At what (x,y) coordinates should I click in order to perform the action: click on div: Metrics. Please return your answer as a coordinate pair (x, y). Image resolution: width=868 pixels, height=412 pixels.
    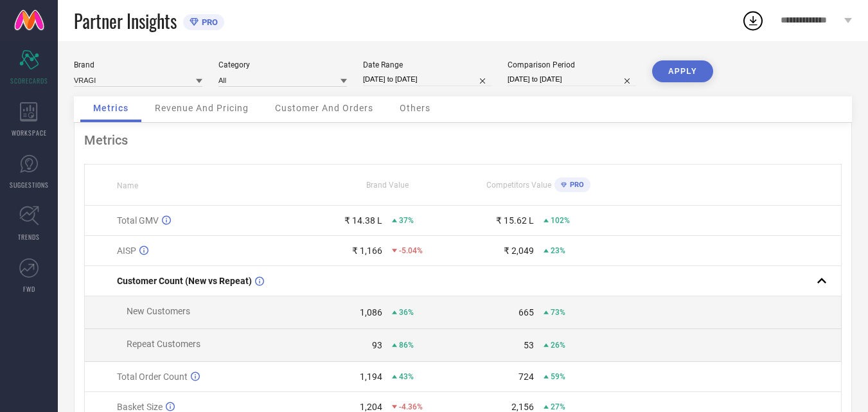
    Looking at the image, I should click on (462, 140).